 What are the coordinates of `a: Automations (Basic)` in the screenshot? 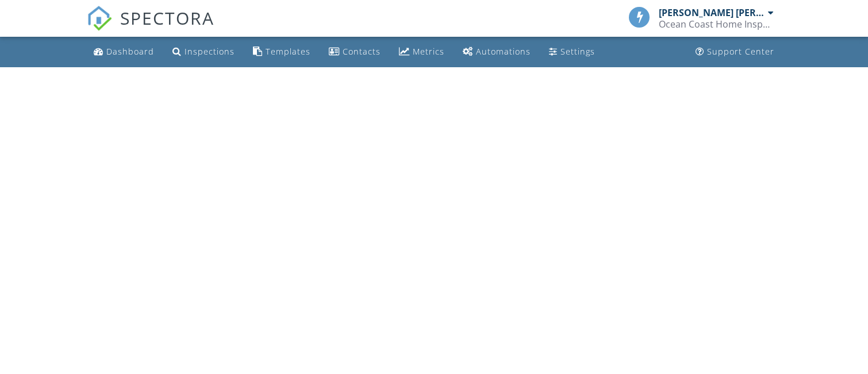 It's located at (497, 51).